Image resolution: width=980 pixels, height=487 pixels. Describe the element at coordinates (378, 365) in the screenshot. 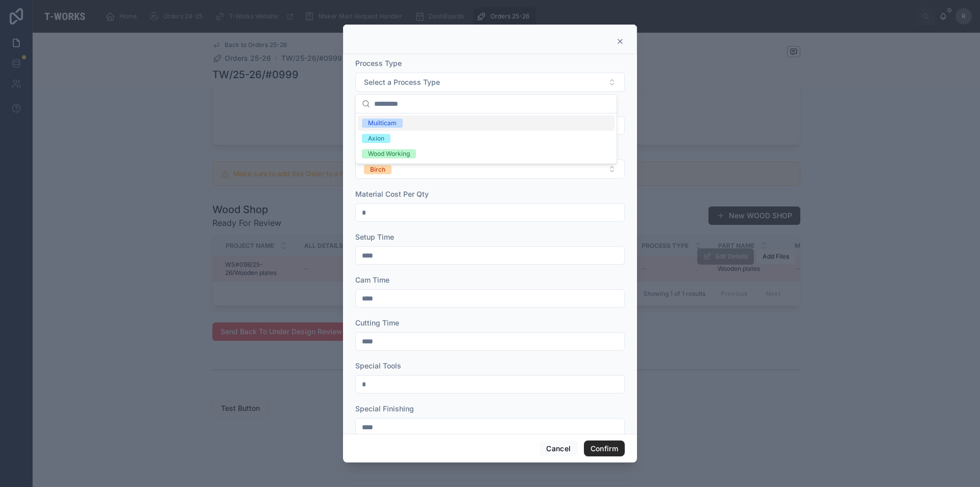

I see `span: Special Tools` at that location.